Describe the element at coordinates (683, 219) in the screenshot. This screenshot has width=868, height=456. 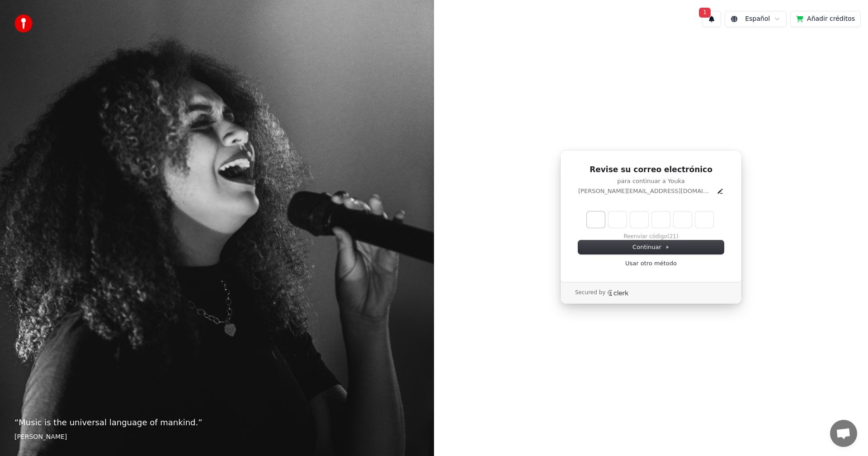
I see `input: Digit 5` at that location.